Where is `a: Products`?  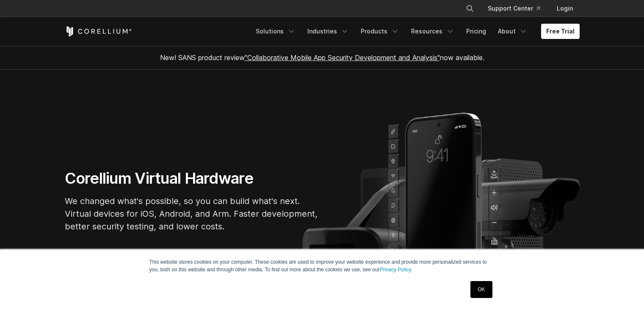 a: Products is located at coordinates (380, 31).